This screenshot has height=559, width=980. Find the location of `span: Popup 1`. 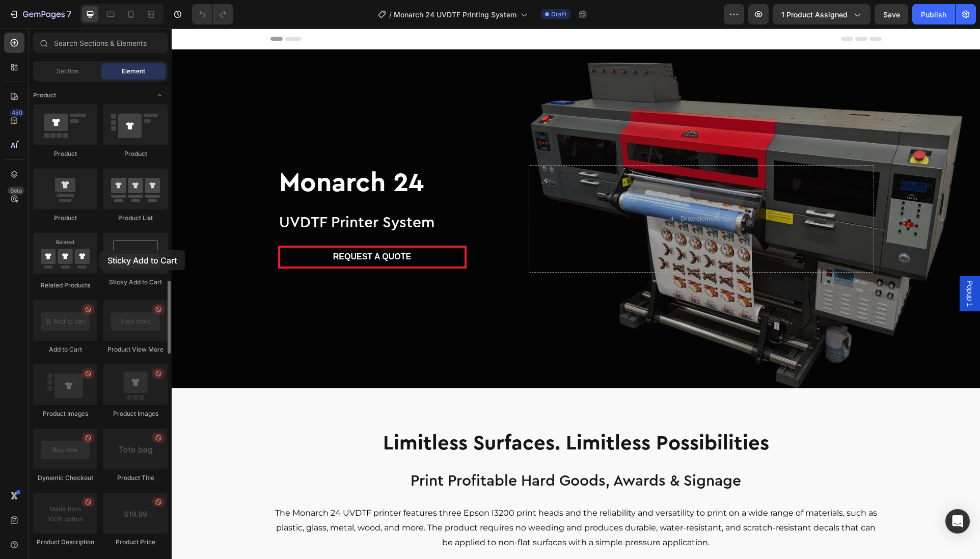

span: Popup 1 is located at coordinates (798, 265).